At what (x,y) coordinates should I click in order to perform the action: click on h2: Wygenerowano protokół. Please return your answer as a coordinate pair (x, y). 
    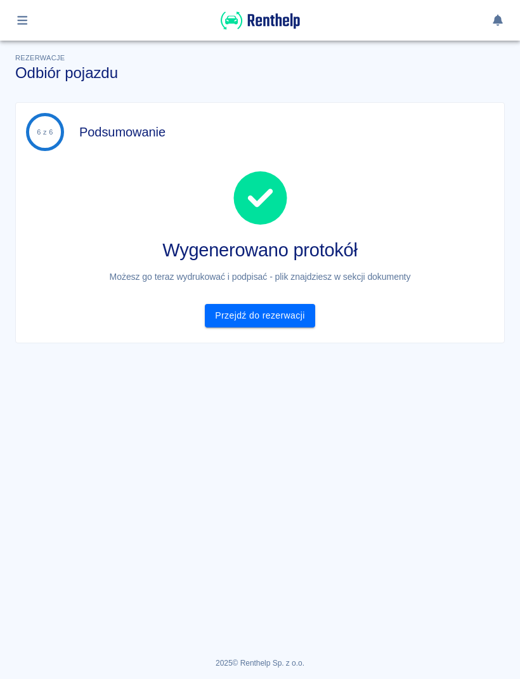
    Looking at the image, I should click on (260, 250).